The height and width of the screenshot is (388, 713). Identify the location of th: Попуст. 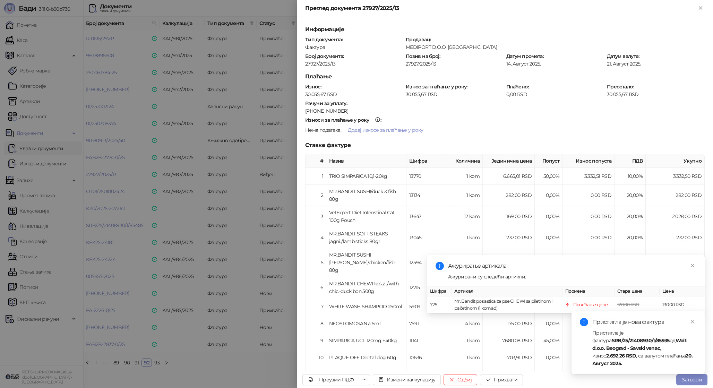
(548, 161).